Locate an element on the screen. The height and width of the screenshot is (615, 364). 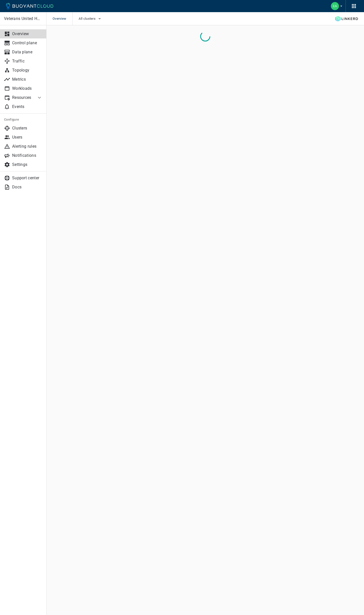
p: Data plane is located at coordinates (27, 52).